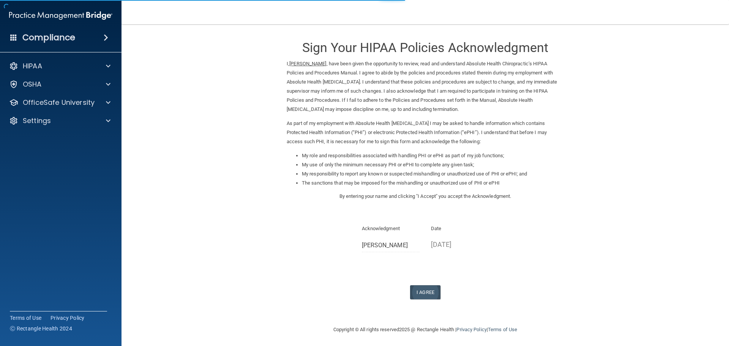 The height and width of the screenshot is (346, 729). Describe the element at coordinates (460, 229) in the screenshot. I see `p: Date` at that location.